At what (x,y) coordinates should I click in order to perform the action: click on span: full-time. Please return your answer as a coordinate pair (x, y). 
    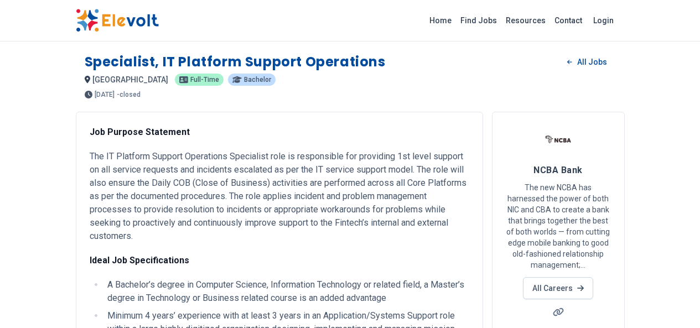
    Looking at the image, I should click on (205, 80).